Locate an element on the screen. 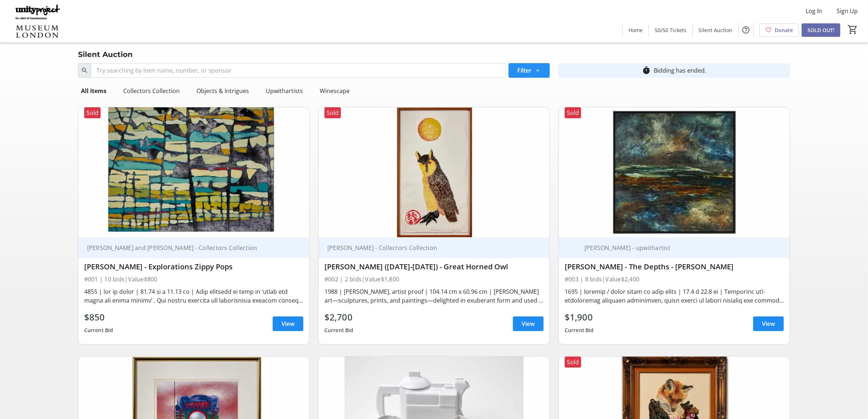 The image size is (868, 419). div: $1,900 is located at coordinates (580, 317).